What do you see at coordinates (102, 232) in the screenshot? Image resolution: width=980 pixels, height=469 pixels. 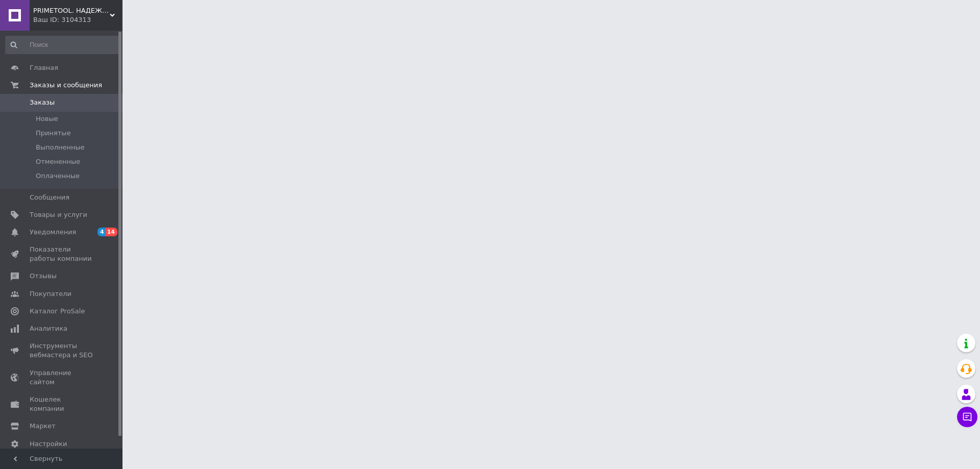 I see `span: 4` at bounding box center [102, 232].